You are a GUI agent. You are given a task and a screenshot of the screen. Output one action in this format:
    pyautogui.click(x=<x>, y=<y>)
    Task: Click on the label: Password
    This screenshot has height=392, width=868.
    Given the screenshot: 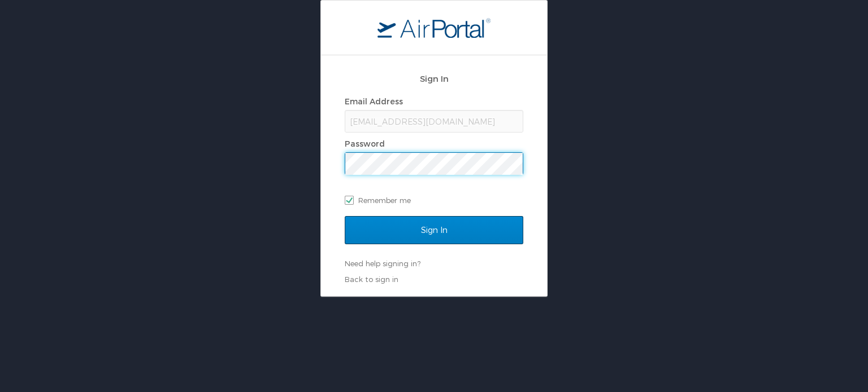 What is the action you would take?
    pyautogui.click(x=364, y=143)
    